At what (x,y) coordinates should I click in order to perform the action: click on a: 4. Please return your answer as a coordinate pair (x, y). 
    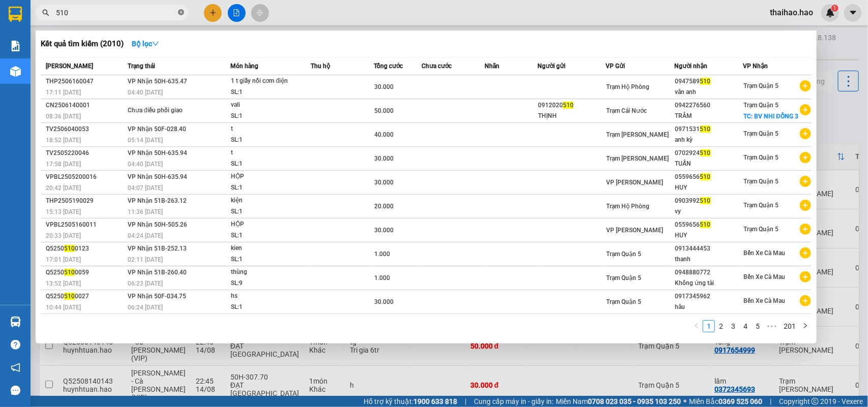
    Looking at the image, I should click on (745, 327).